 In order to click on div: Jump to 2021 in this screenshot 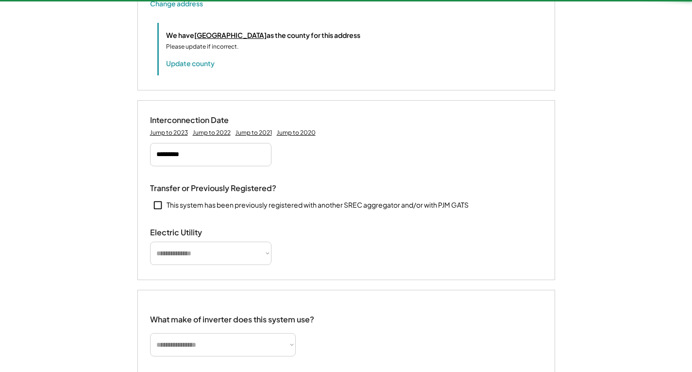, I will do `click(254, 133)`.